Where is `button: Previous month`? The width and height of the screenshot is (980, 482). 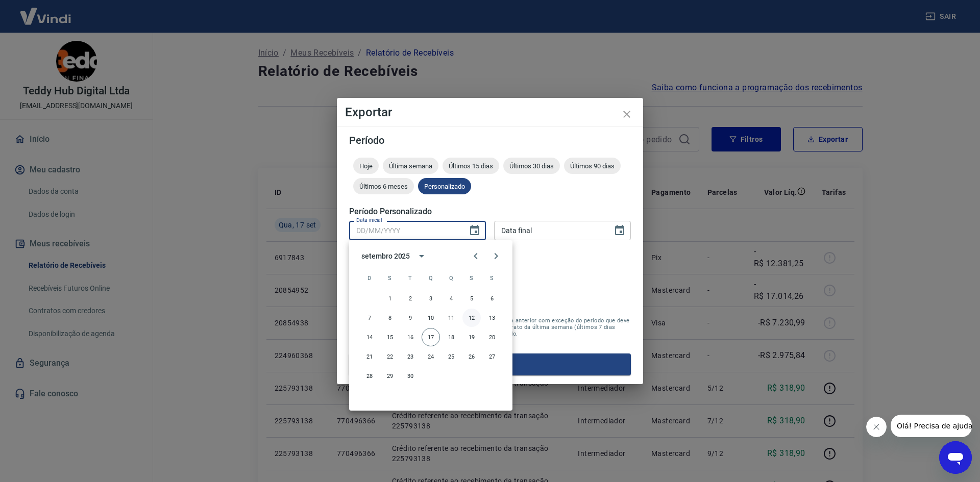 button: Previous month is located at coordinates (476, 256).